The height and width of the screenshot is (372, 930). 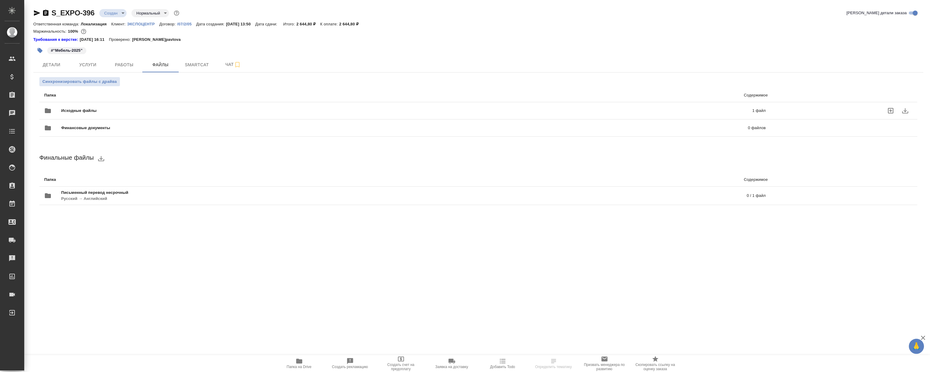 What do you see at coordinates (88, 65) in the screenshot?
I see `span: Услуги` at bounding box center [88, 65].